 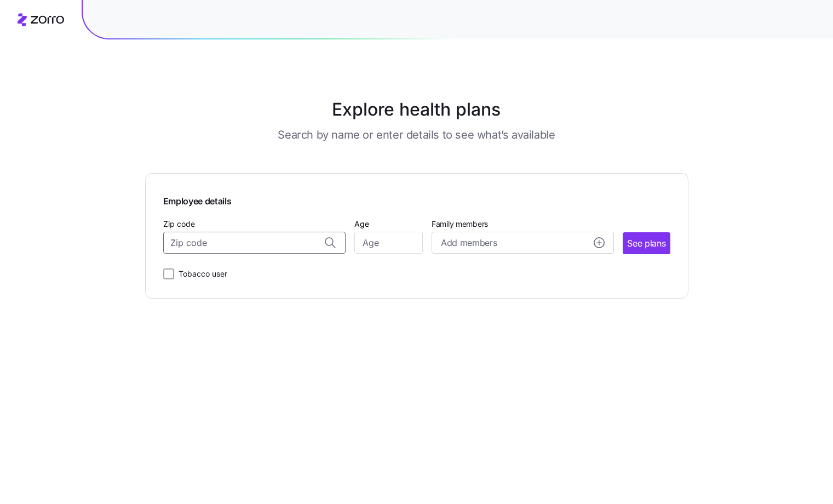 I want to click on input: Age, so click(x=389, y=242).